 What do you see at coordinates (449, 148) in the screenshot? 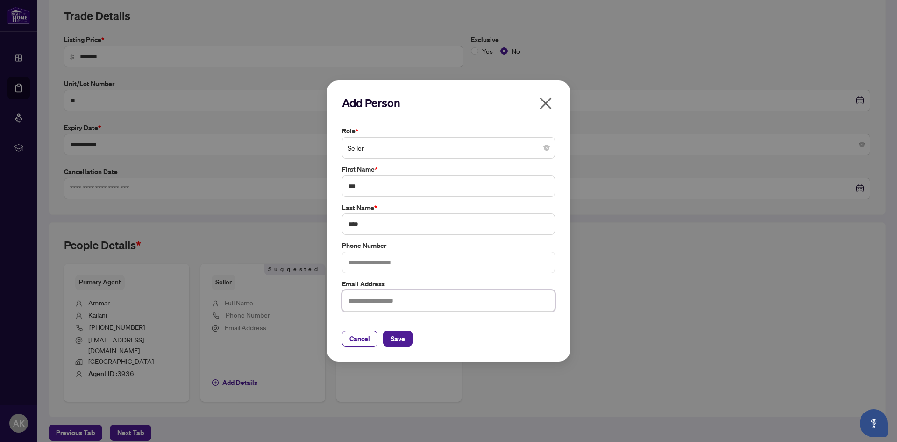
I see `span: Seller` at bounding box center [449, 148].